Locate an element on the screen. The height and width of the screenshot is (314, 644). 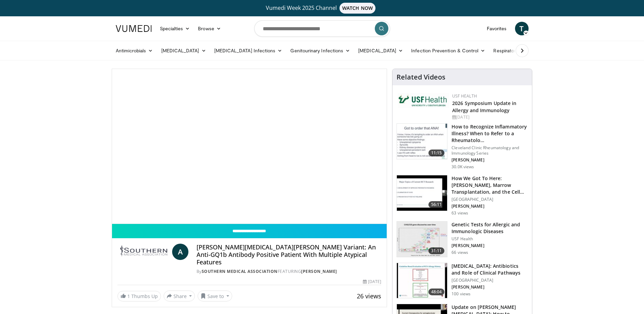
a: T is located at coordinates (522, 29).